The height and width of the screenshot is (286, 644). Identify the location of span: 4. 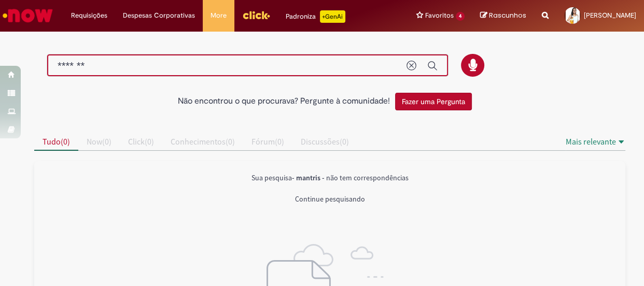
(460, 16).